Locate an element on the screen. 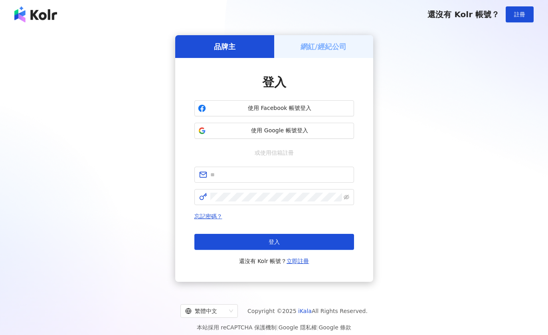  div: 繁體中文 is located at coordinates (206, 311).